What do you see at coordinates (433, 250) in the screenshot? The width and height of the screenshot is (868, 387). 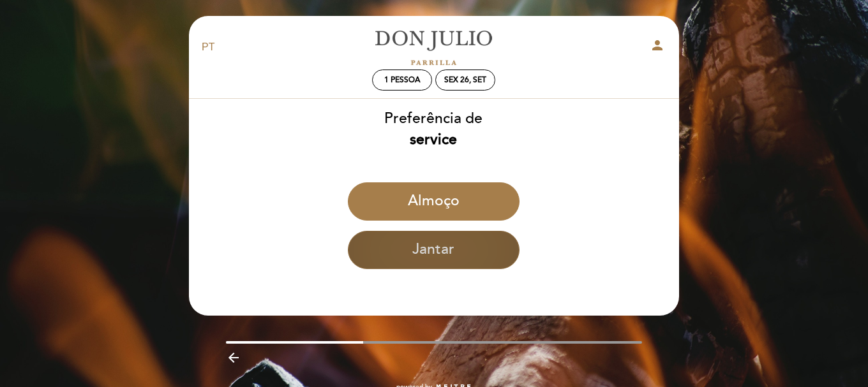 I see `button: Jantar` at bounding box center [433, 250].